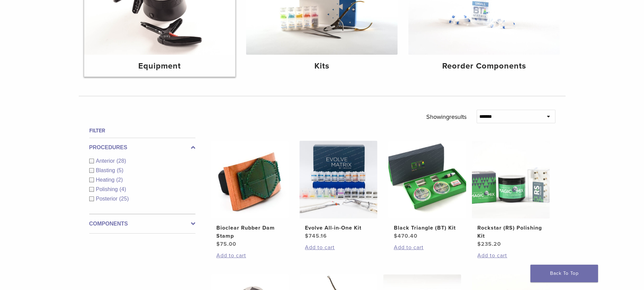 Image resolution: width=644 pixels, height=290 pixels. Describe the element at coordinates (405, 236) in the screenshot. I see `bdi: 470.40` at that location.